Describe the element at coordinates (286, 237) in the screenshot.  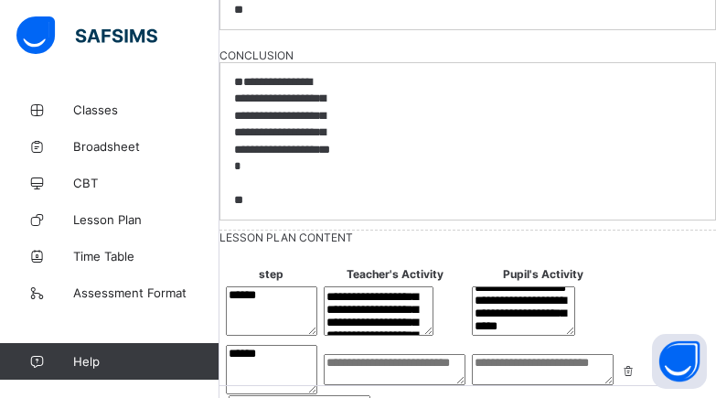
I see `span: LESSON PLAN CONTENT` at that location.